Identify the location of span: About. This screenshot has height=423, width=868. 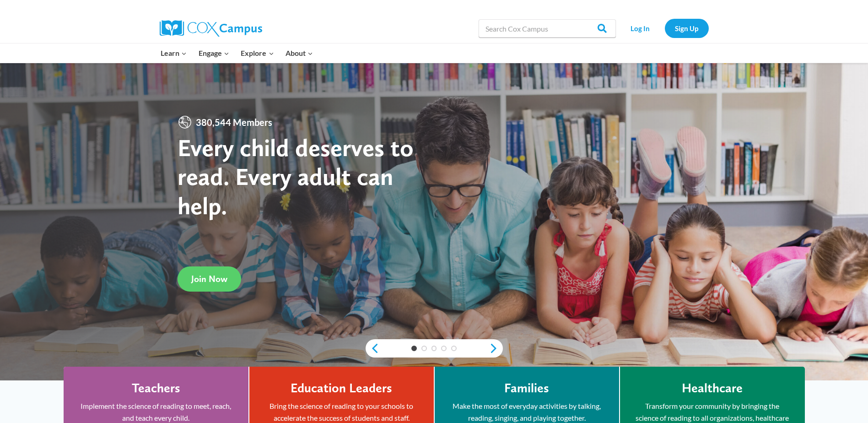
(299, 53).